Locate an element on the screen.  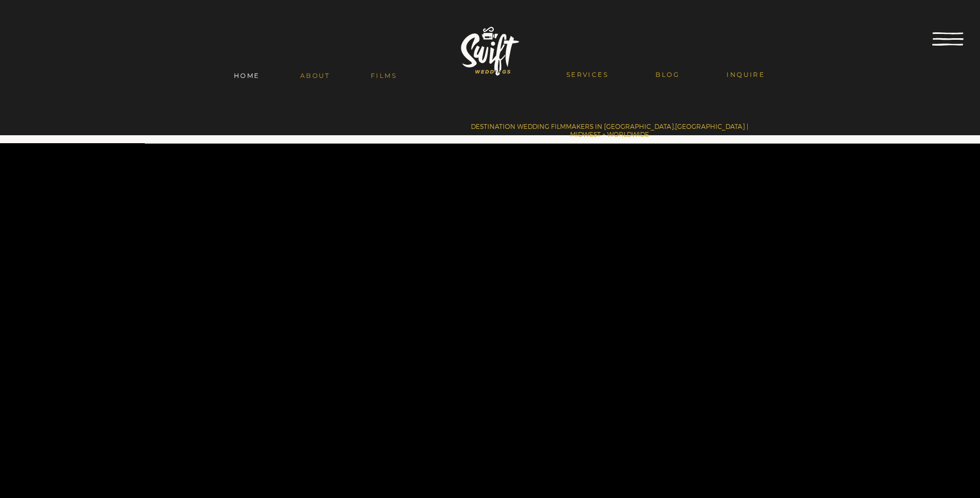
img: gold text Swift Logo0.png is located at coordinates (490, 51).